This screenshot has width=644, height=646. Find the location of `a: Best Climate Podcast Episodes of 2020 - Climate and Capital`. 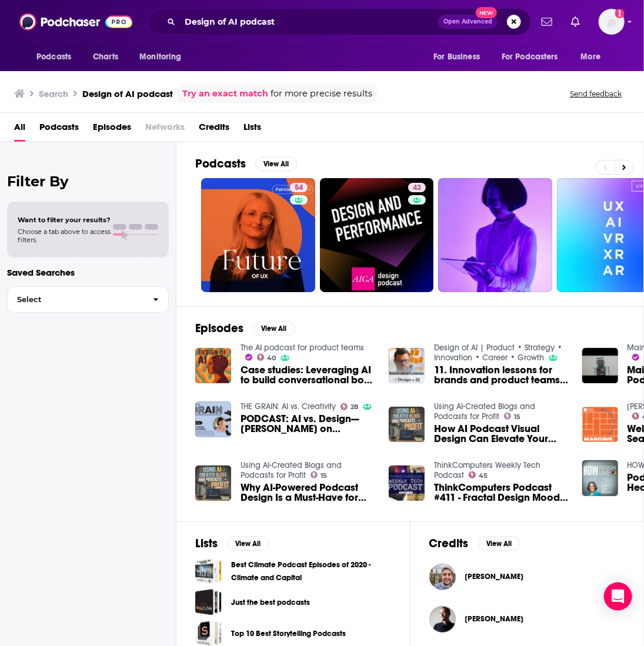

a: Best Climate Podcast Episodes of 2020 - Climate and Capital is located at coordinates (311, 571).